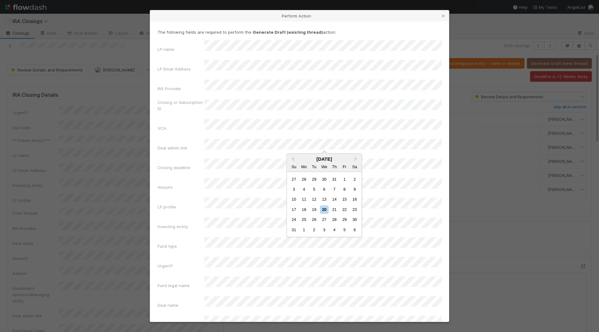 The height and width of the screenshot is (332, 599). Describe the element at coordinates (314, 209) in the screenshot. I see `div: Choose Tuesday, August 19th, 2025` at that location.